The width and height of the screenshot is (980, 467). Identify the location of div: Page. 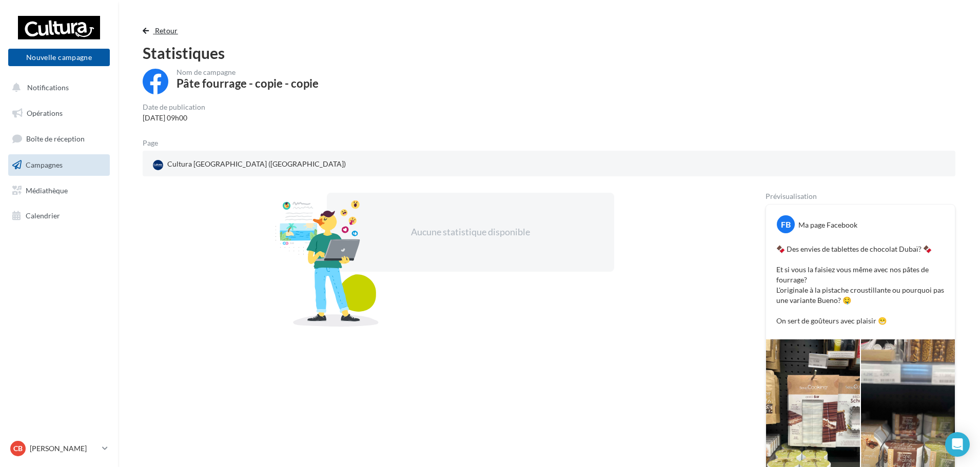
(154, 143).